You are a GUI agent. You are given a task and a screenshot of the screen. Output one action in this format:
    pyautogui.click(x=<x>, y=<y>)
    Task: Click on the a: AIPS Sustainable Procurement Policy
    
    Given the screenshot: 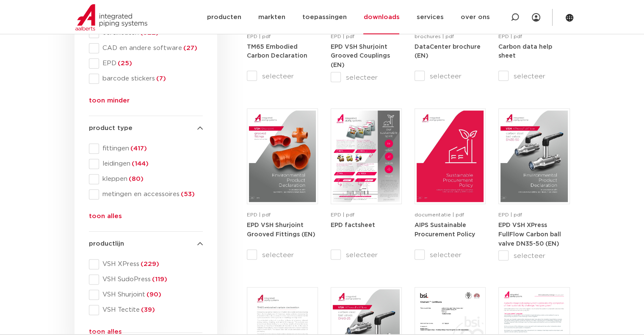 What is the action you would take?
    pyautogui.click(x=444, y=229)
    